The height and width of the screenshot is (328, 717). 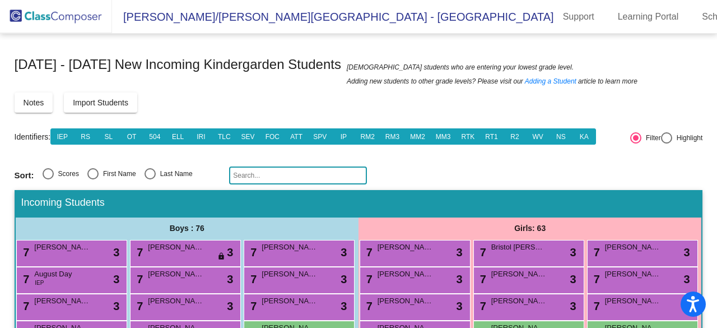 I want to click on button: IP, so click(x=344, y=136).